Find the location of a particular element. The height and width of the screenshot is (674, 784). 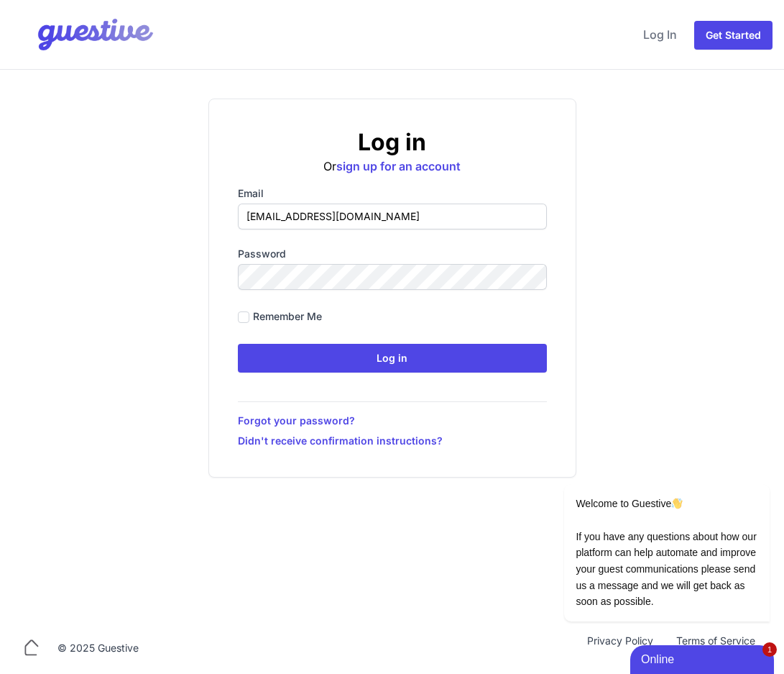

a: Forgot your password? is located at coordinates (392, 421).